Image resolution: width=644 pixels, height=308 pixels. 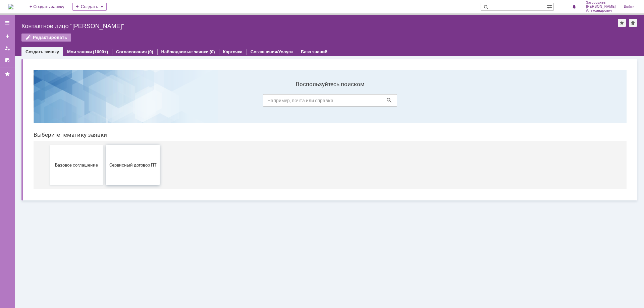 I want to click on span: Сервисный договор ПТ, so click(x=105, y=100).